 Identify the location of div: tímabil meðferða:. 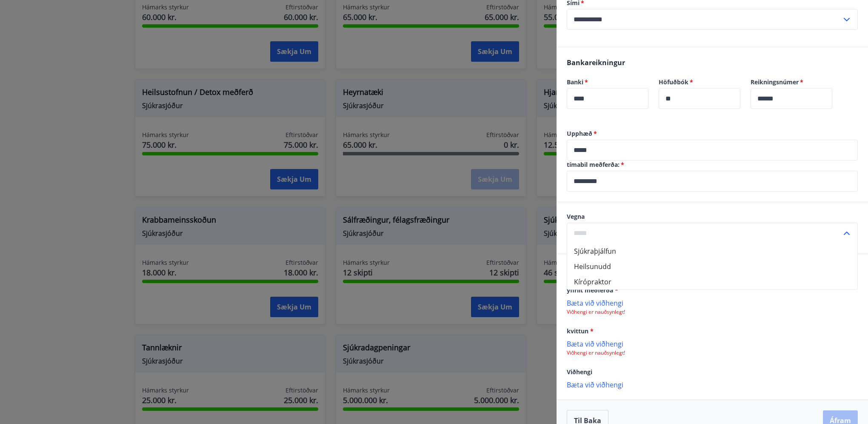
(712, 181).